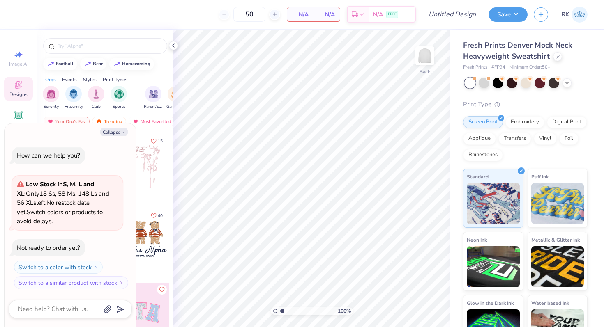 This screenshot has width=604, height=327. What do you see at coordinates (109, 46) in the screenshot?
I see `input: Try "Alpha"` at bounding box center [109, 46].